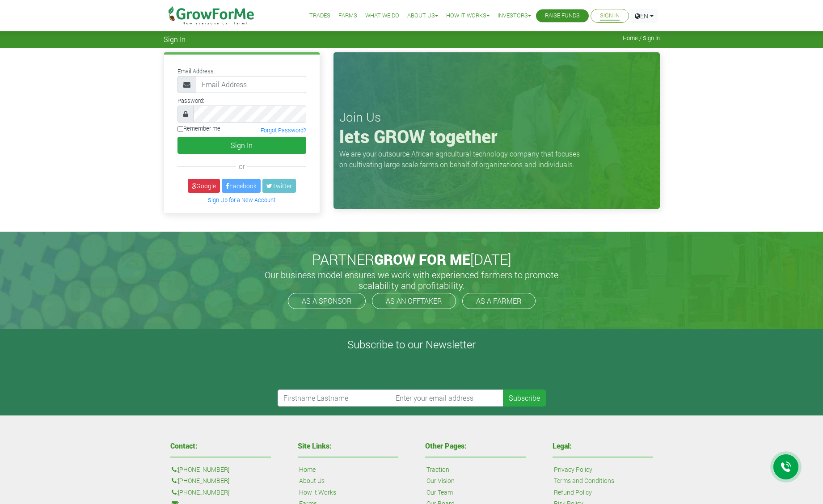 The image size is (823, 504). What do you see at coordinates (334, 398) in the screenshot?
I see `input: Firstname Lastname` at bounding box center [334, 398].